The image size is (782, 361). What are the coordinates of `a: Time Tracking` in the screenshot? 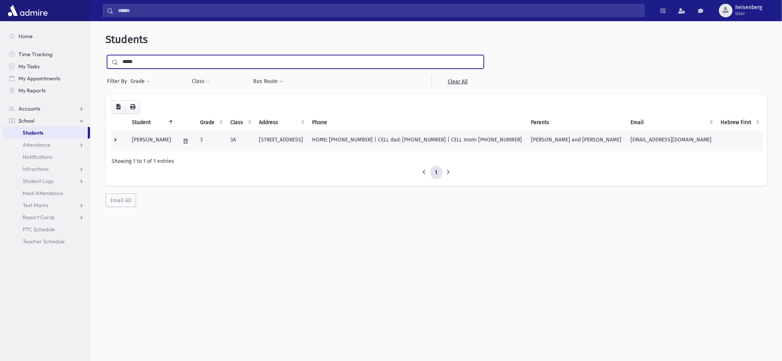 It's located at (46, 54).